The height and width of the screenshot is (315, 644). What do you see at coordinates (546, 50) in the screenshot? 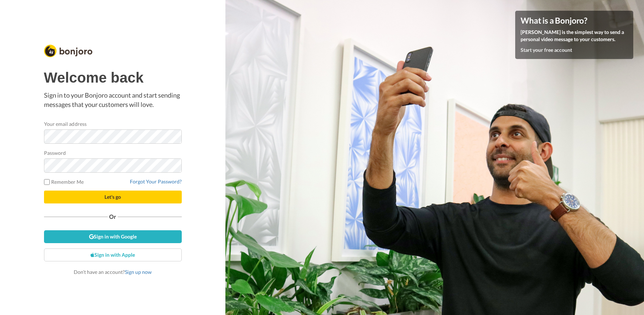
I see `a: Start your free account` at bounding box center [546, 50].